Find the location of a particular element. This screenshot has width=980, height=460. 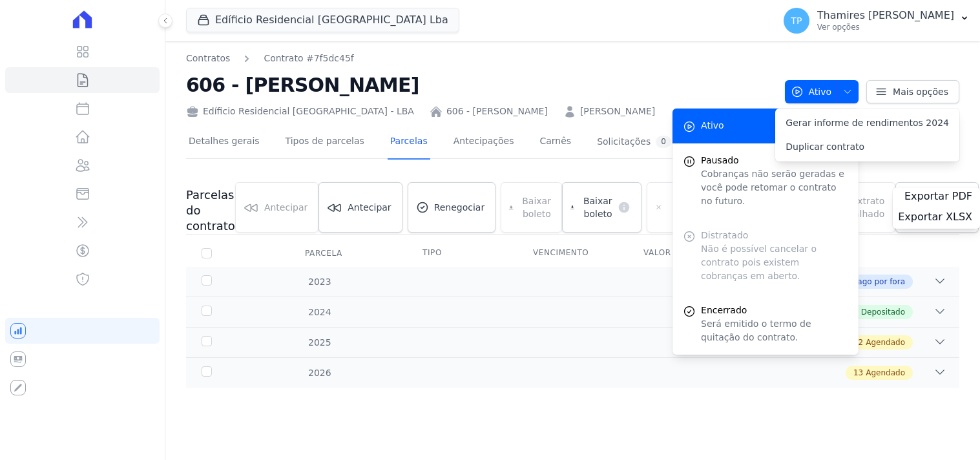

span: Renegociar is located at coordinates (460, 207).